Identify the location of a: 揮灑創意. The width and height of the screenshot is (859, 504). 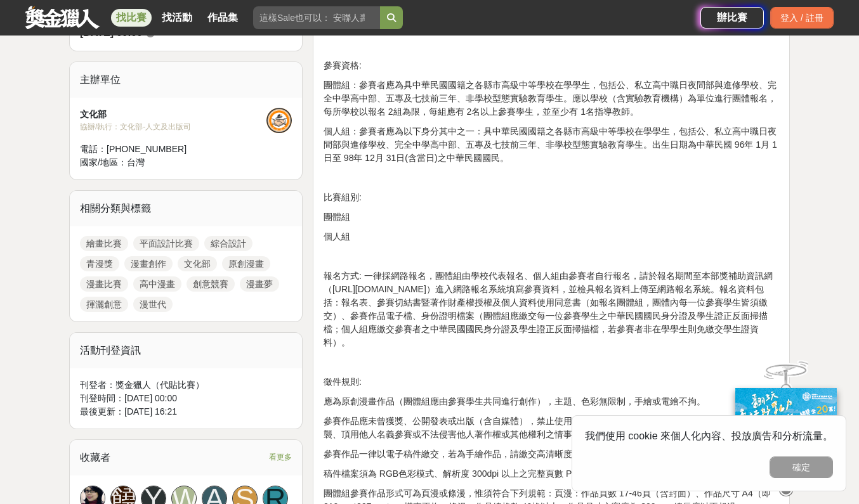
(104, 304).